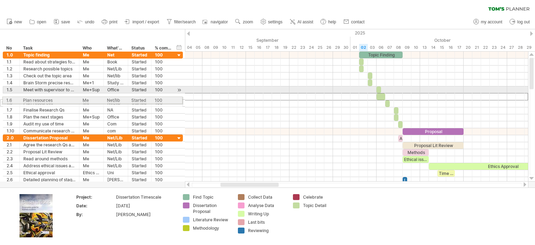  I want to click on div: 2.3, so click(11, 158).